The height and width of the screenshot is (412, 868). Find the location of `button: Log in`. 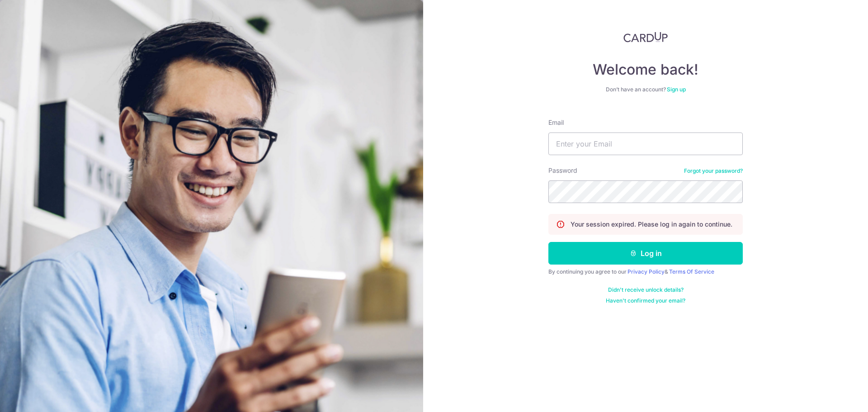

button: Log in is located at coordinates (646, 253).